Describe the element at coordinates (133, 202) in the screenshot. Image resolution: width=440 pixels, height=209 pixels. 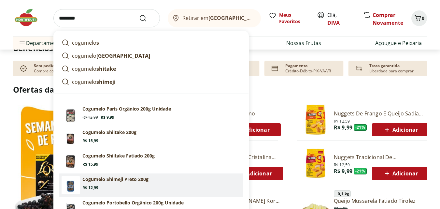
I see `p: Cogumelo Portobello Orgânico 200g Unidade` at that location.